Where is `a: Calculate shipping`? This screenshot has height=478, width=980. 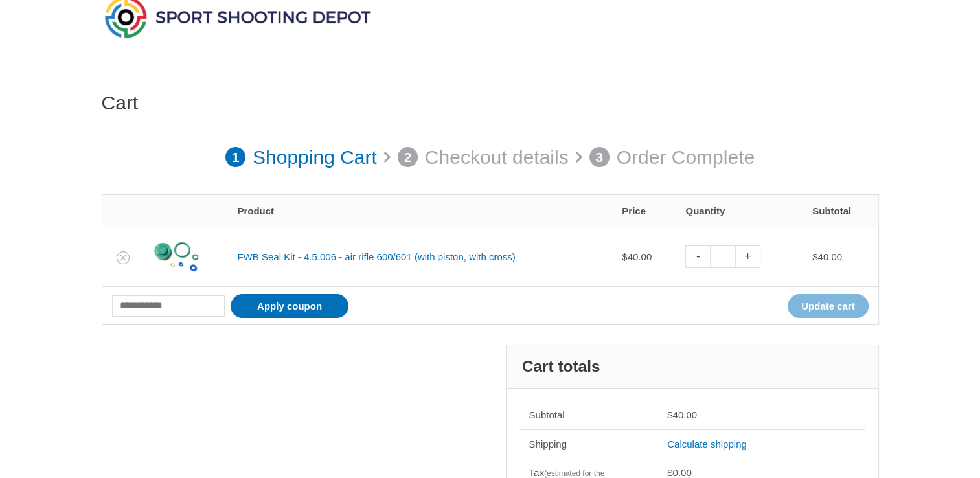 a: Calculate shipping is located at coordinates (706, 443).